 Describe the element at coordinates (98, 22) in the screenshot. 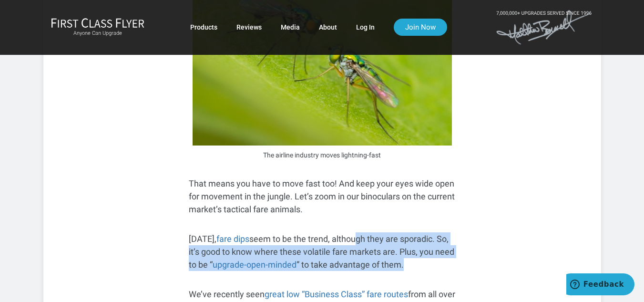

I see `img: First Class Flyer` at that location.